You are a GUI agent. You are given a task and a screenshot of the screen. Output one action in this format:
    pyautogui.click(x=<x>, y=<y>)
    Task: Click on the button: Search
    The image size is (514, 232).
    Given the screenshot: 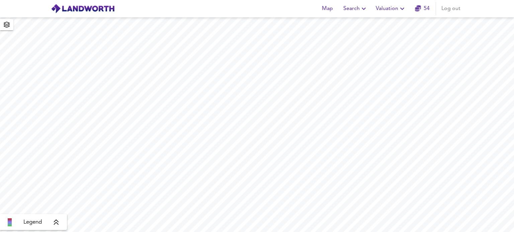 What is the action you would take?
    pyautogui.click(x=355, y=9)
    